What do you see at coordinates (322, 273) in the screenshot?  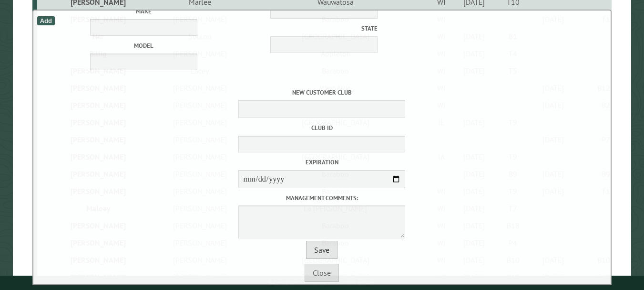 I see `button: Close` at bounding box center [322, 273].